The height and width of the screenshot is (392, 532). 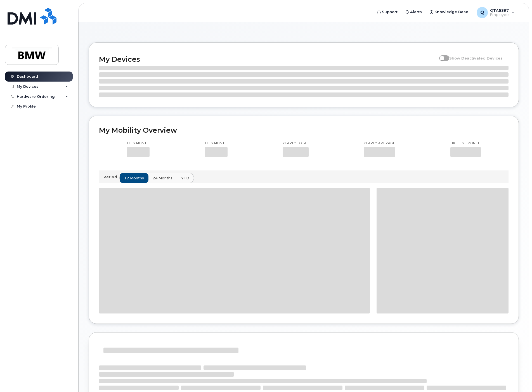 I want to click on span: 24 months, so click(x=162, y=178).